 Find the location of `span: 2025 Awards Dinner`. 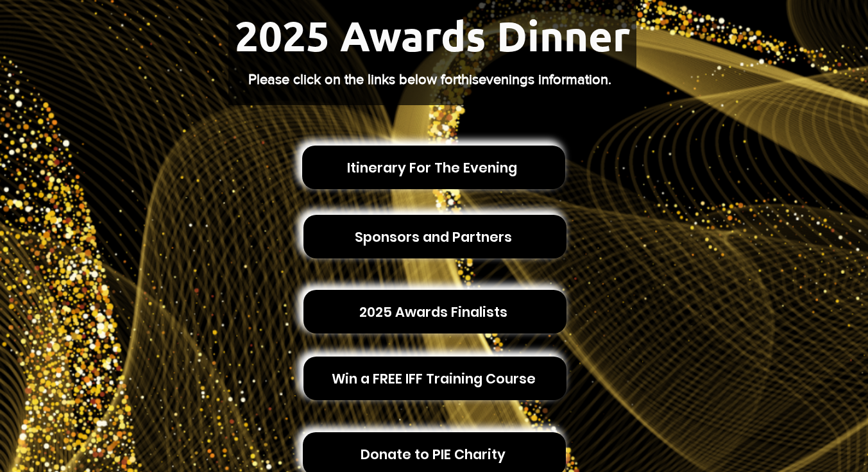

span: 2025 Awards Dinner is located at coordinates (432, 35).